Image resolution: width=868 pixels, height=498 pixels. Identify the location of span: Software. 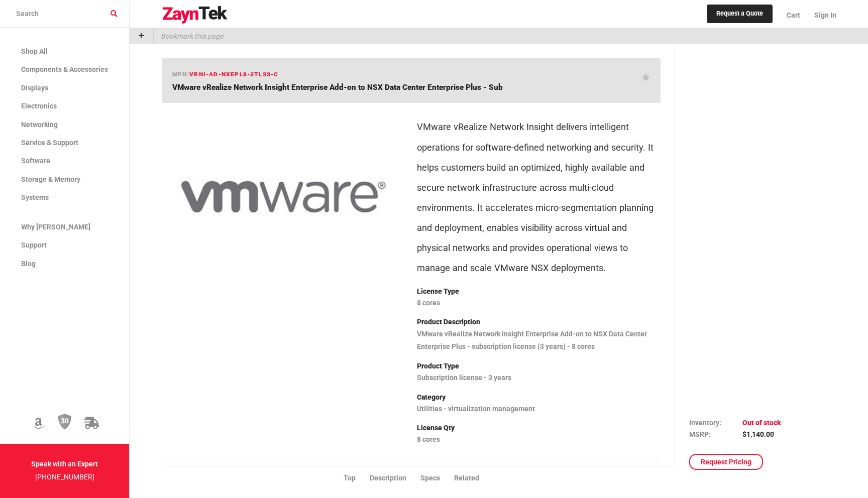
(36, 161).